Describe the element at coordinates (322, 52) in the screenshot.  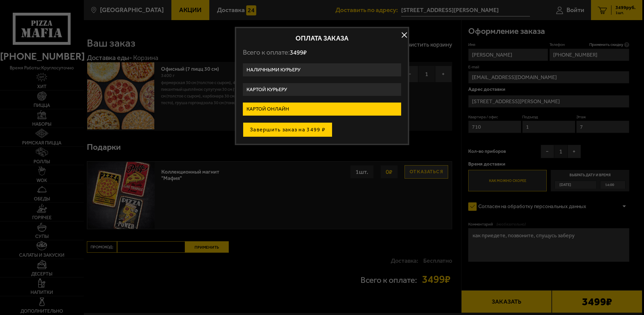
I see `p: Всего к оплате:` at that location.